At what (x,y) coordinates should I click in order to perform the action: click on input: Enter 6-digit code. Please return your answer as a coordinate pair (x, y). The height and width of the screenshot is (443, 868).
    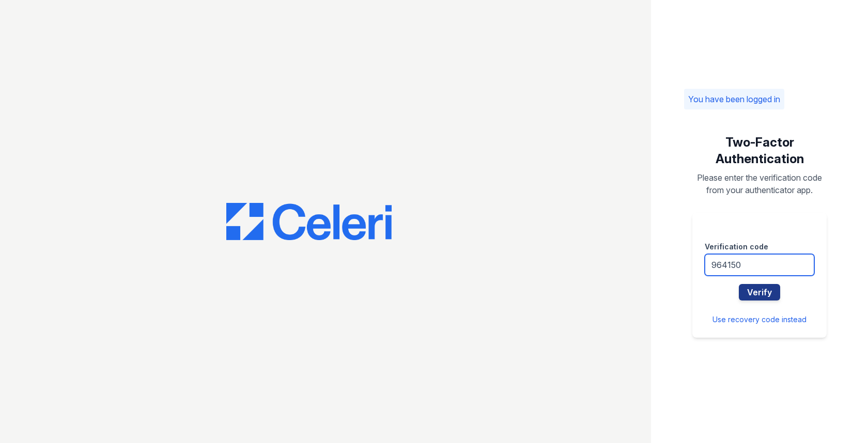
    Looking at the image, I should click on (759, 265).